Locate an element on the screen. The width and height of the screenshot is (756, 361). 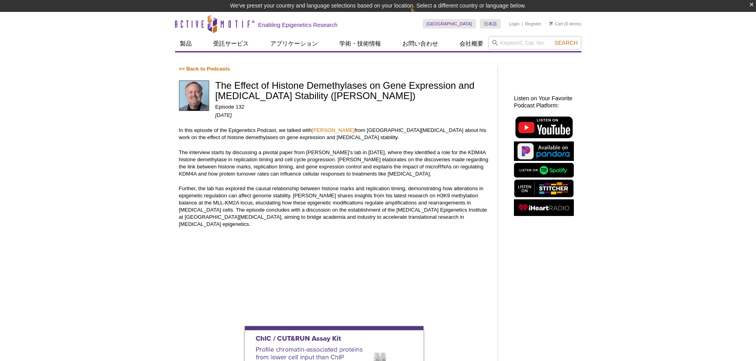
a: Login is located at coordinates (514, 24).